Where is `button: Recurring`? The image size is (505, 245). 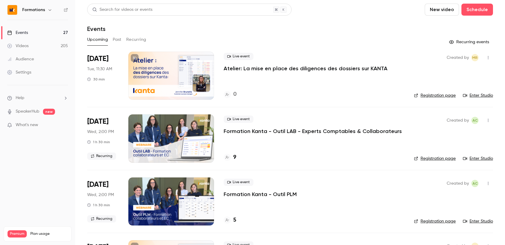 button: Recurring is located at coordinates (136, 40).